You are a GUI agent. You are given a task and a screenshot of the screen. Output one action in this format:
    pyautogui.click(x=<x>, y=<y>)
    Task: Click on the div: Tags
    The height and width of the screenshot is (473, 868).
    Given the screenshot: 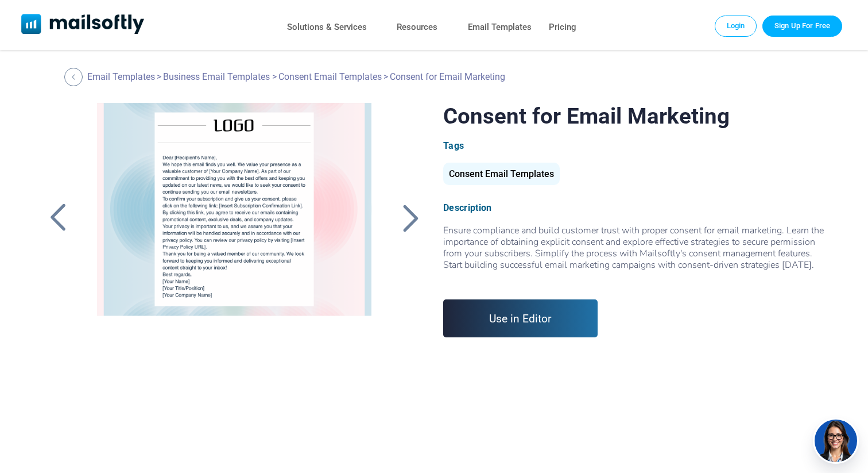 What is the action you would take?
    pyautogui.click(x=634, y=145)
    